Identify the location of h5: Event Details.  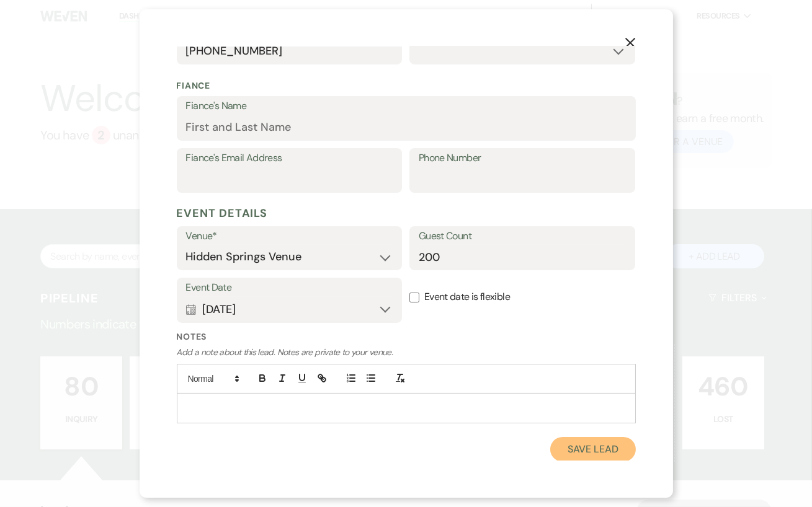
(406, 213).